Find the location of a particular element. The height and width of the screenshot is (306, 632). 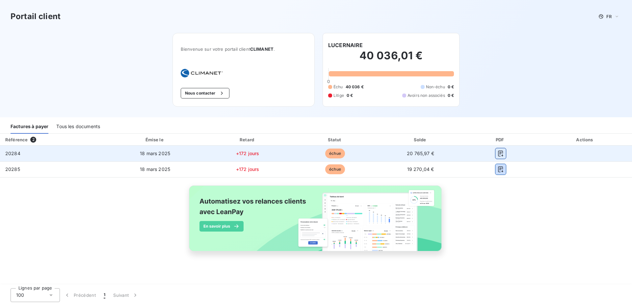

div: Solde is located at coordinates (420, 140).